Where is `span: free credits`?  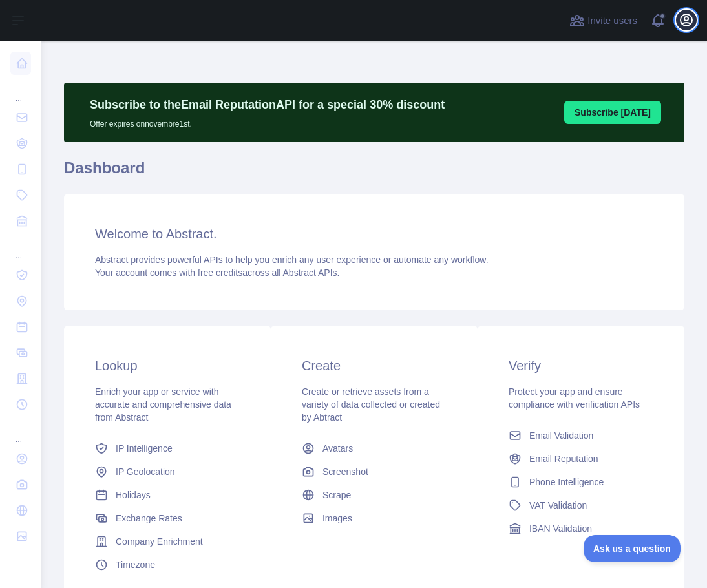
span: free credits is located at coordinates (220, 273).